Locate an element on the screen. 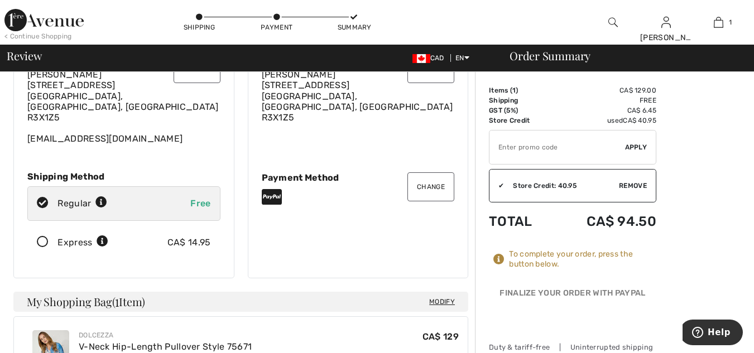  span: ( Item) is located at coordinates (128, 302).